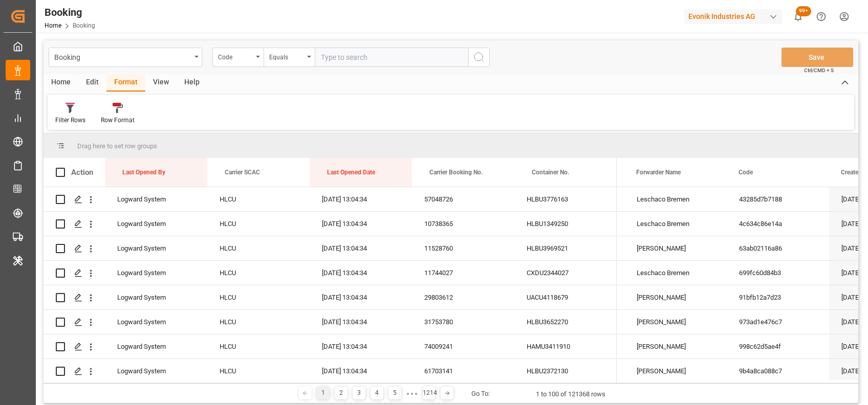  I want to click on div: UACU4118679, so click(566, 297).